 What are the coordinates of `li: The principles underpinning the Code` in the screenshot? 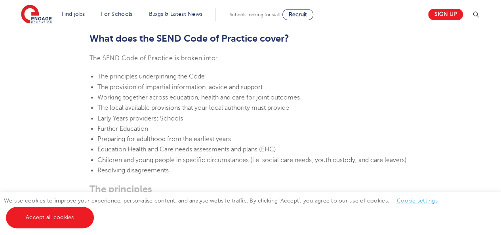 It's located at (254, 76).